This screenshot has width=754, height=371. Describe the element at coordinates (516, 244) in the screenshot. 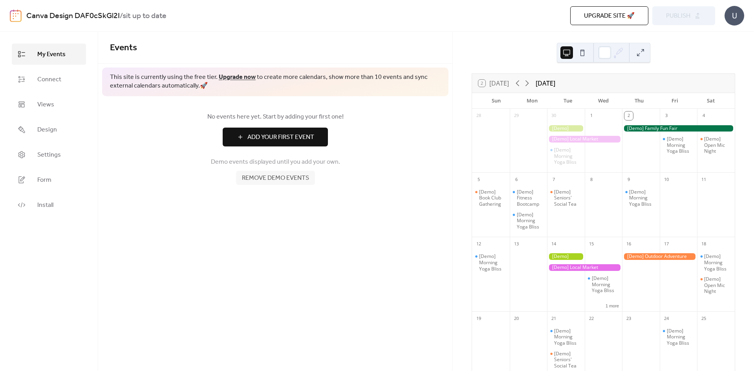

I see `div: 13` at that location.